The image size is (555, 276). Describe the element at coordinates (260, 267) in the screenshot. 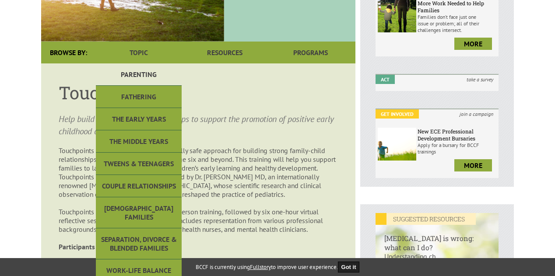

I see `a: Fullstory` at that location.